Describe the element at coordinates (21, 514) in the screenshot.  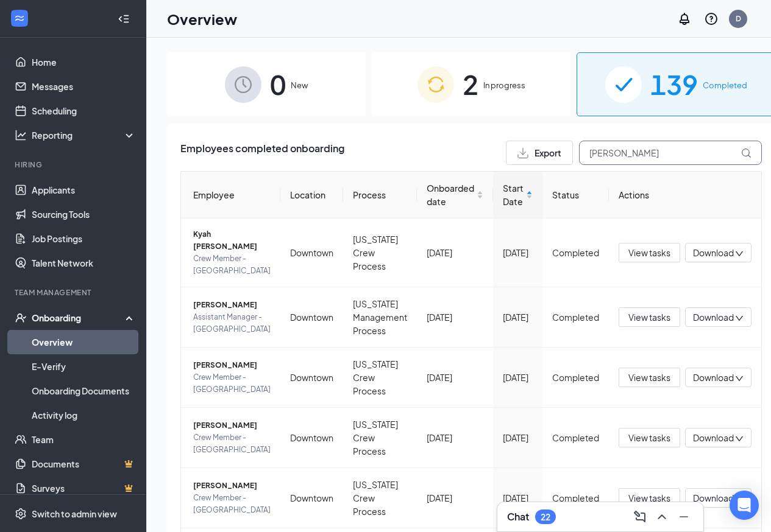
I see `svg: Settings` at that location.